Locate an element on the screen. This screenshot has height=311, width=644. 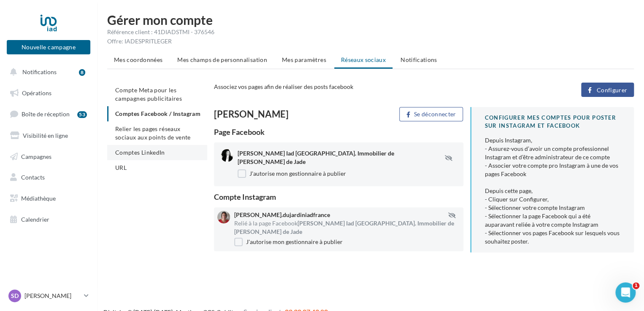
span: SD is located at coordinates (15, 296).